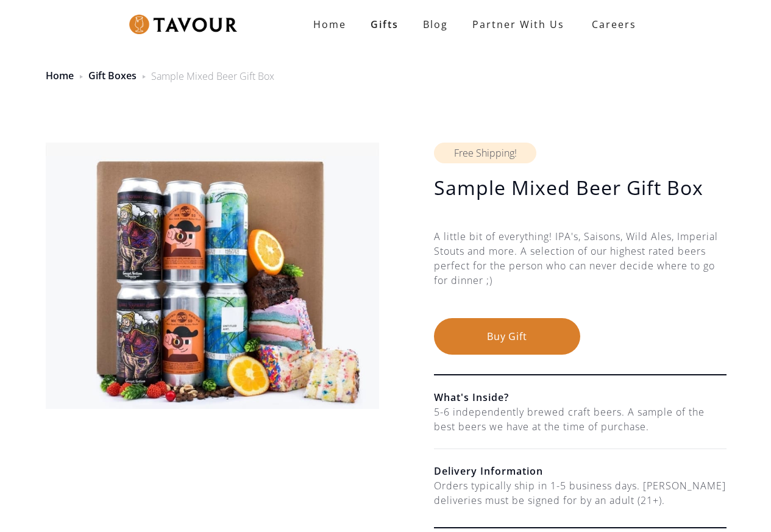 This screenshot has height=532, width=771. Describe the element at coordinates (485, 153) in the screenshot. I see `div: Free Shipping!` at that location.